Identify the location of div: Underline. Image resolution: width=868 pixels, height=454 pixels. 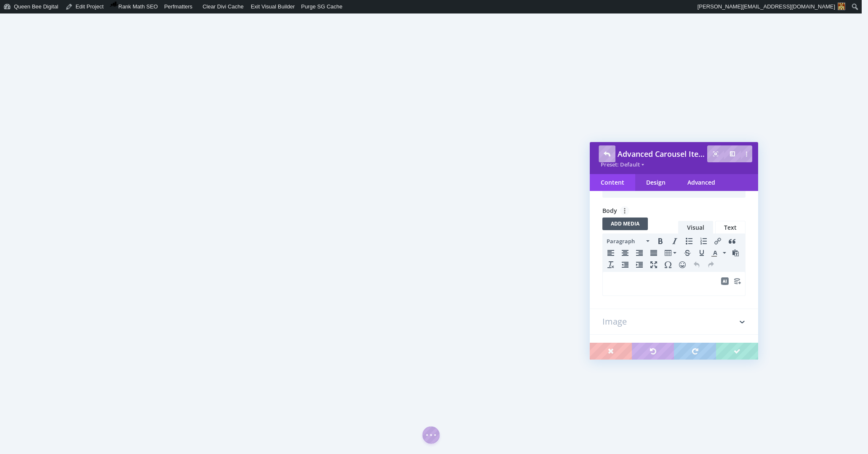
(701, 253).